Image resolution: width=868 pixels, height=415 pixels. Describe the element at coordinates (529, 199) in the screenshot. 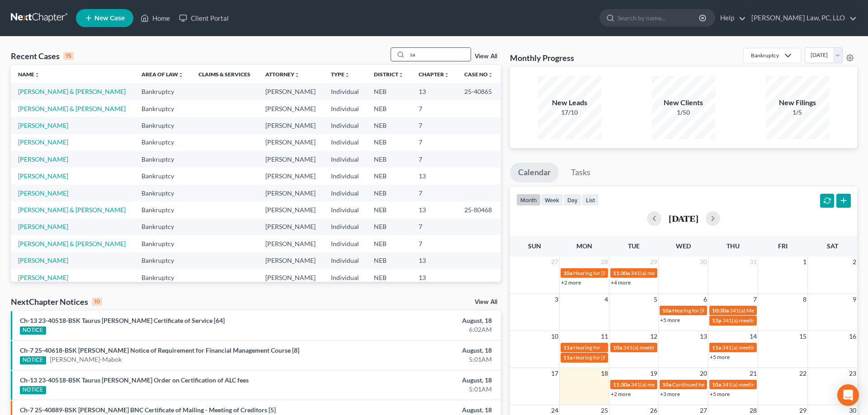

I see `button: month` at that location.